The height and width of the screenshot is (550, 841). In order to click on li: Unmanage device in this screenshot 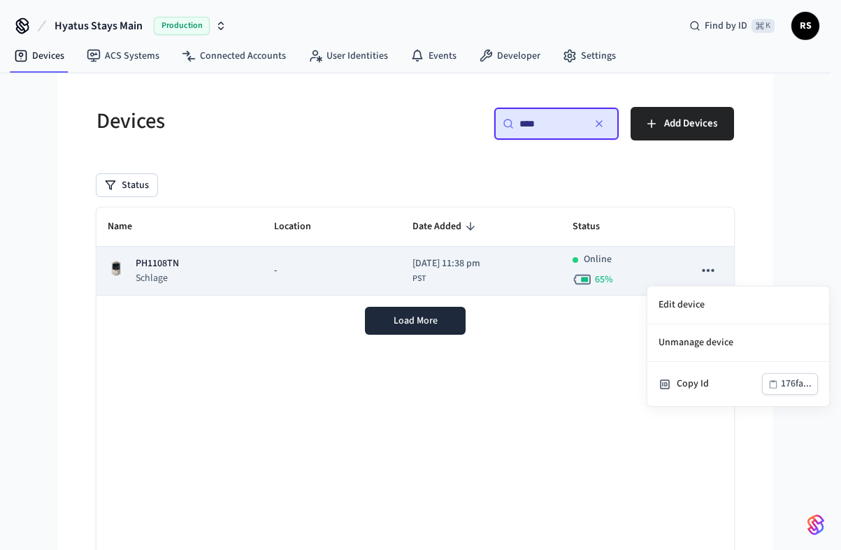, I will do `click(738, 343)`.